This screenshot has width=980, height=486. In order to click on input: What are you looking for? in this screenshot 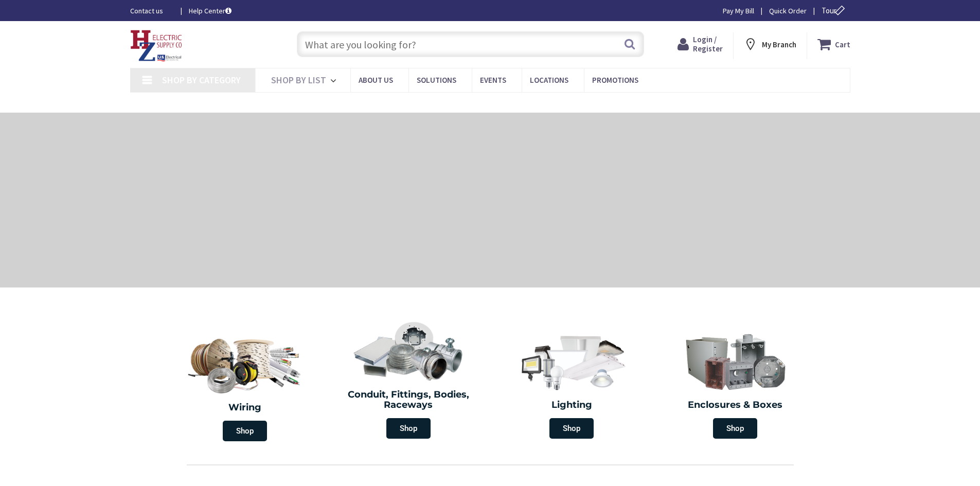, I will do `click(470, 44)`.